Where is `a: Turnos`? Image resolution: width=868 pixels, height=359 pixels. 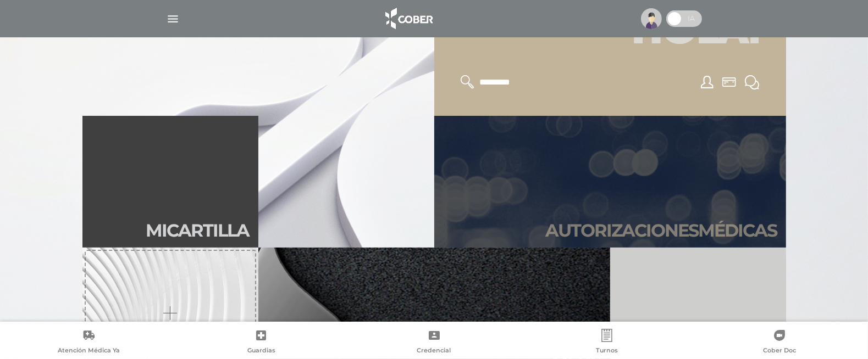
a: Turnos is located at coordinates (607, 343).